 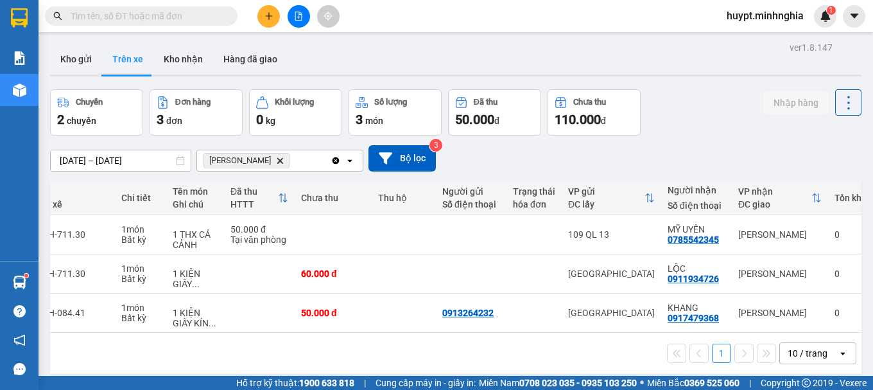 I want to click on div: 1 KIỆN GIẤY KÍNH (KO BAO BỂ), so click(x=195, y=318).